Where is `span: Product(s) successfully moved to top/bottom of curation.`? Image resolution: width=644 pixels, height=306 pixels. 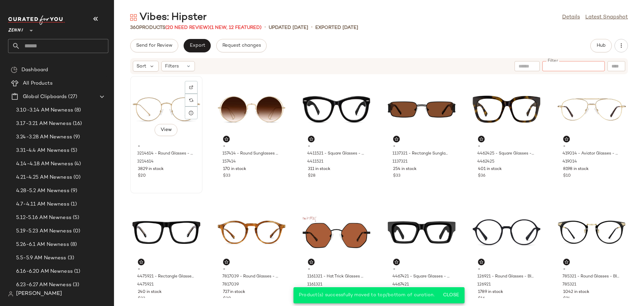 span: Product(s) successfully moved to top/bottom of curation. is located at coordinates (366, 295).